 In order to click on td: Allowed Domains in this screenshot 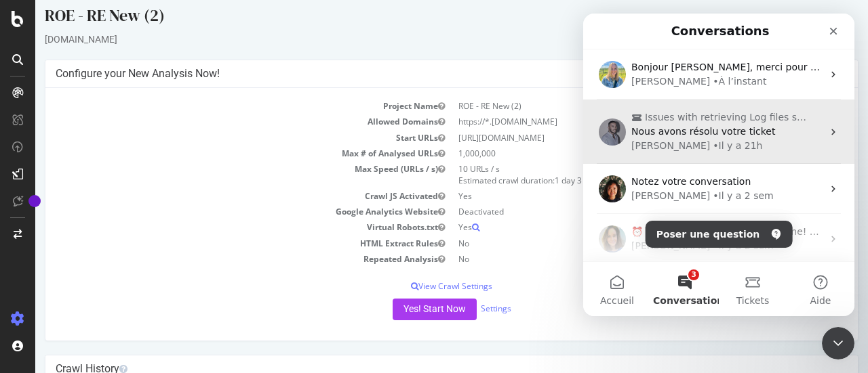, I will do `click(219, 122)`.